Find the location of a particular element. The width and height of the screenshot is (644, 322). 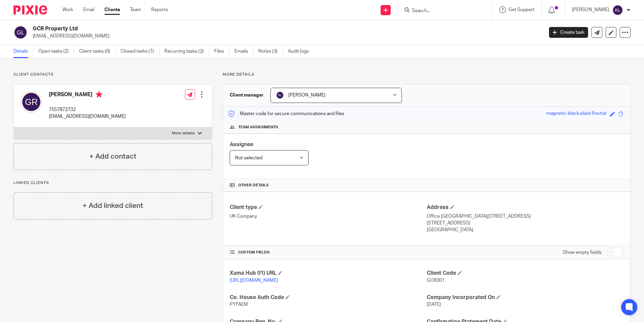

a: Create task is located at coordinates (568, 32).